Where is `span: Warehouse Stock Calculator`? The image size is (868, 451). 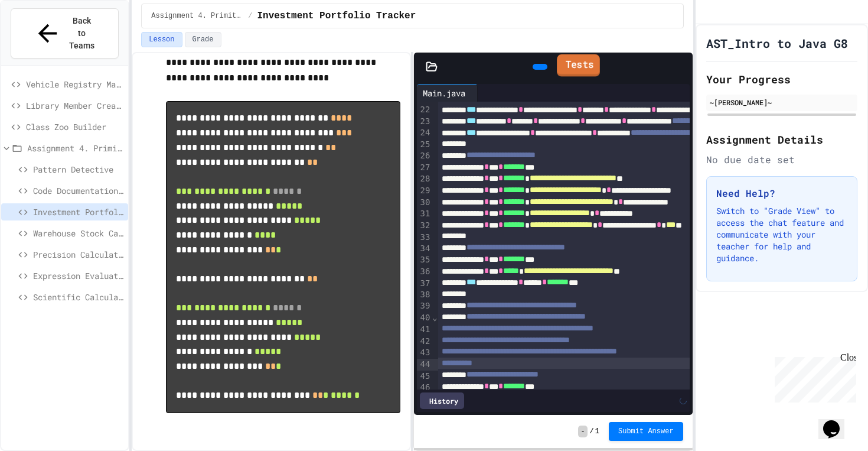
span: Warehouse Stock Calculator is located at coordinates (78, 233).